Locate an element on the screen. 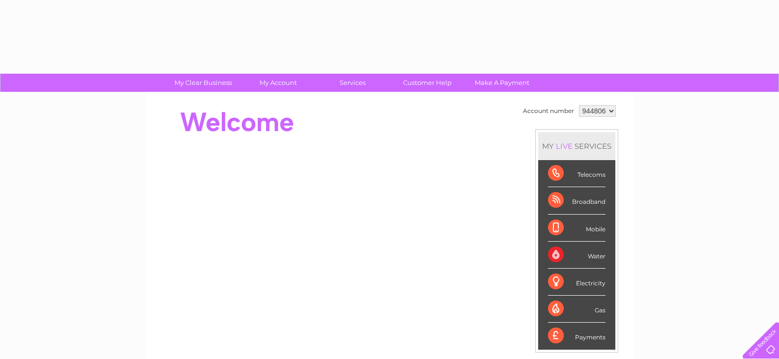  div: Telecoms is located at coordinates (576, 173).